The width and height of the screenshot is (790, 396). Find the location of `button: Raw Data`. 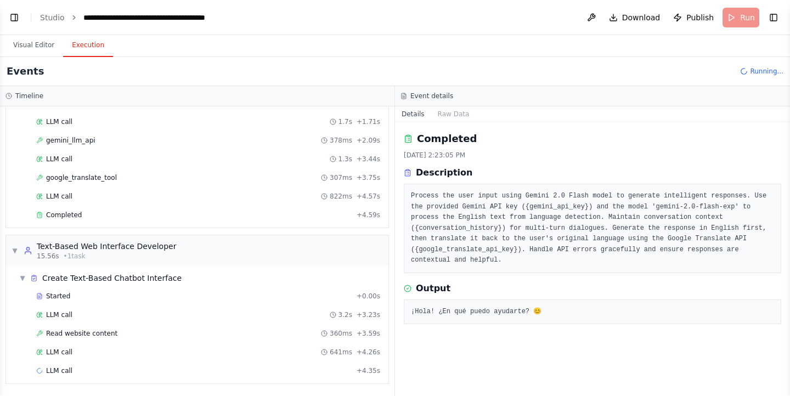

button: Raw Data is located at coordinates (454, 114).